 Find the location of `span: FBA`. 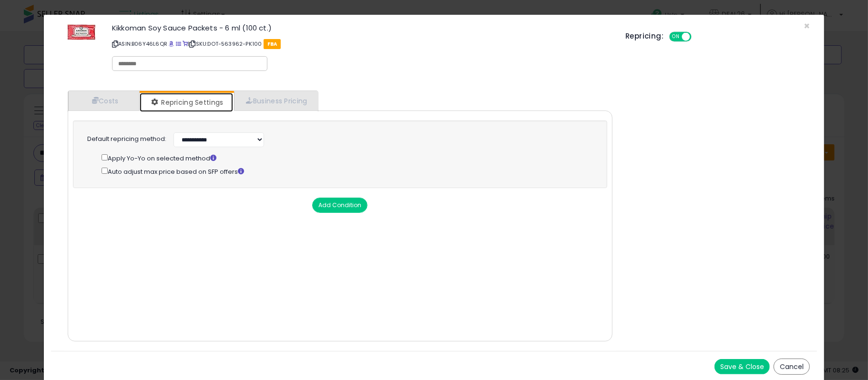

span: FBA is located at coordinates (272, 44).